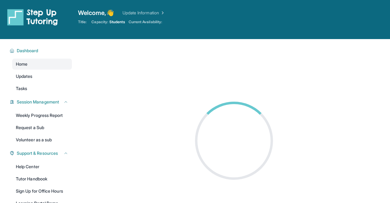 The height and width of the screenshot is (203, 390). What do you see at coordinates (33, 17) in the screenshot?
I see `img: logo` at bounding box center [33, 17].